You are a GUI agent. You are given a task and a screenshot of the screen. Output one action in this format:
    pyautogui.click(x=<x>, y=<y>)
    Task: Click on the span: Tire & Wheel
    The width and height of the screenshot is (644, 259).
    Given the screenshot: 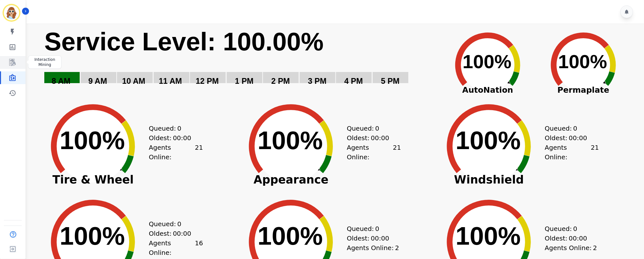 What is the action you would take?
    pyautogui.click(x=93, y=180)
    